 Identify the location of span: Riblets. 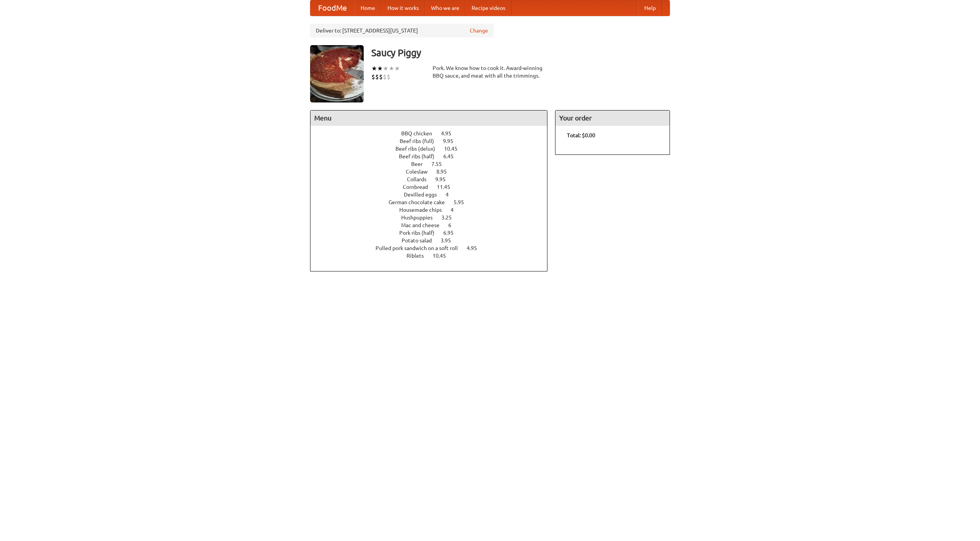
(419, 256).